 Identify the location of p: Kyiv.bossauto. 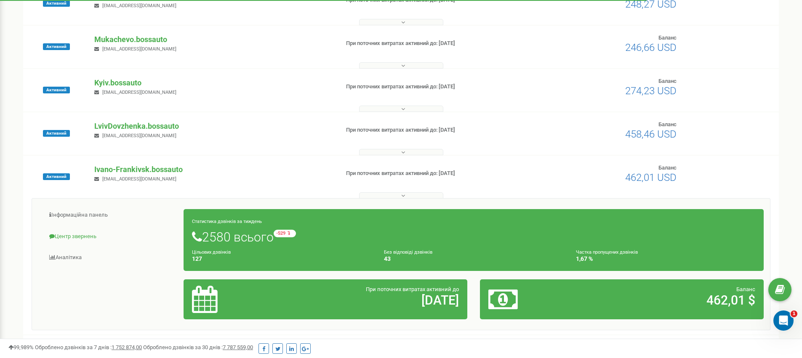
(213, 83).